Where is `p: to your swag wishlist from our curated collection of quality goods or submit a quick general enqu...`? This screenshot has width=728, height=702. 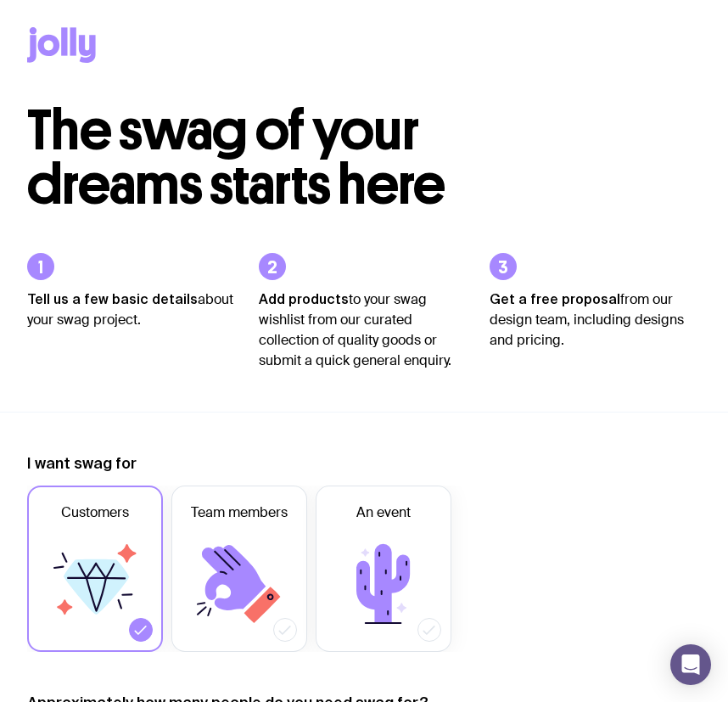 p: to your swag wishlist from our curated collection of quality goods or submit a quick general enqu... is located at coordinates (364, 330).